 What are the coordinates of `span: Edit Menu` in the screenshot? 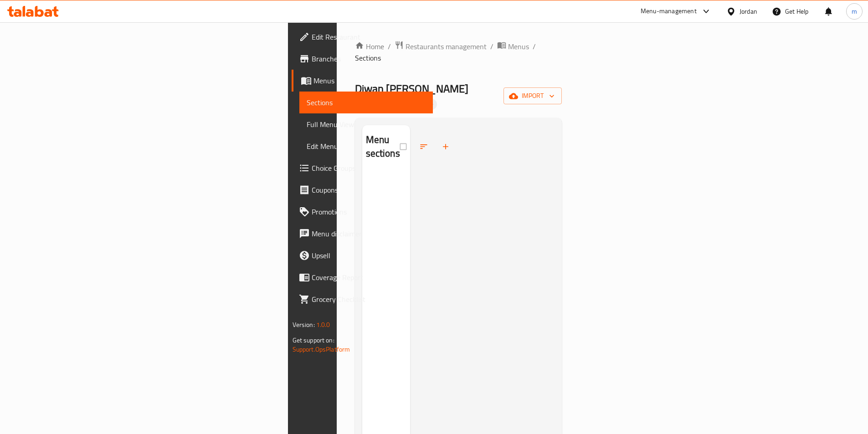 It's located at (365, 146).